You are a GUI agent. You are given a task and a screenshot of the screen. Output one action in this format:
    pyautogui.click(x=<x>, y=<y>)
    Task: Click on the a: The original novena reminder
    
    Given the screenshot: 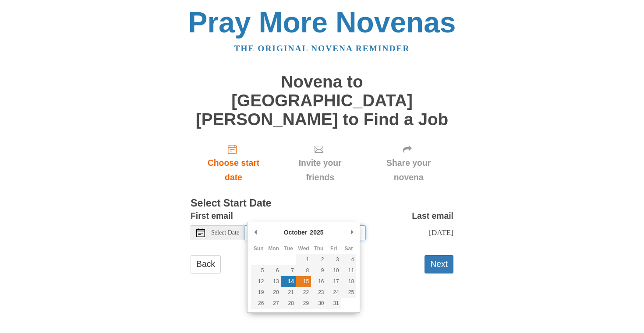 What is the action you would take?
    pyautogui.click(x=322, y=48)
    